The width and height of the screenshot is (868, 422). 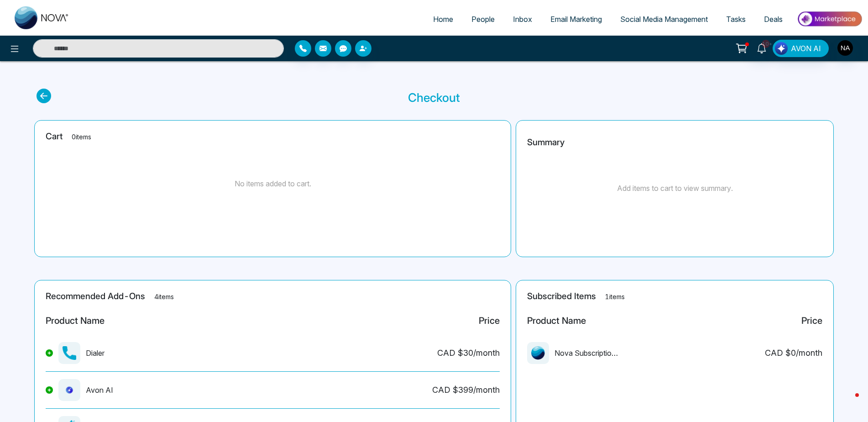 What do you see at coordinates (736, 19) in the screenshot?
I see `span: Tasks` at bounding box center [736, 19].